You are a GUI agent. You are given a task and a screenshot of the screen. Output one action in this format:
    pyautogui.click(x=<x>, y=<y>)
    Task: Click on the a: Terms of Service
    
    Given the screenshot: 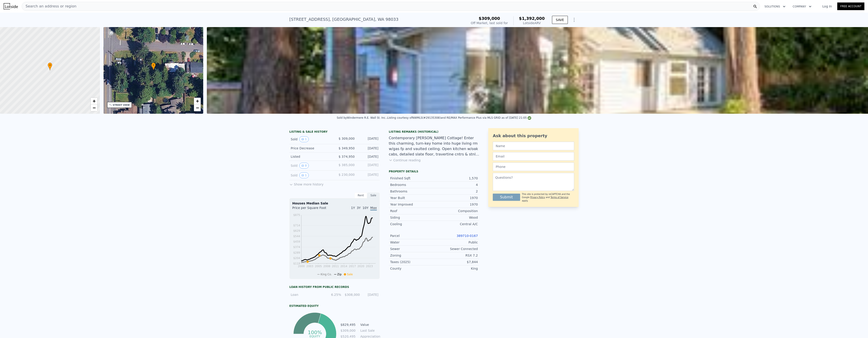 What is the action you would take?
    pyautogui.click(x=559, y=197)
    